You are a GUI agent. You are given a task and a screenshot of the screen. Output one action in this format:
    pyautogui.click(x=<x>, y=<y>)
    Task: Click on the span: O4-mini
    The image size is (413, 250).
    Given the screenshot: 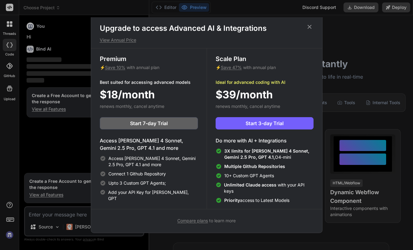 What is the action you would take?
    pyautogui.click(x=269, y=154)
    